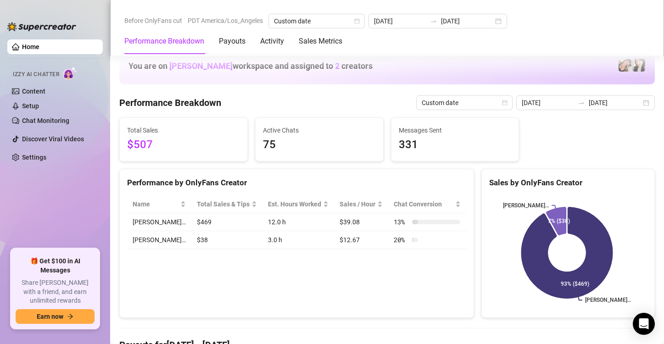 The image size is (664, 344). Describe the element at coordinates (232, 41) in the screenshot. I see `div: Payouts` at that location.